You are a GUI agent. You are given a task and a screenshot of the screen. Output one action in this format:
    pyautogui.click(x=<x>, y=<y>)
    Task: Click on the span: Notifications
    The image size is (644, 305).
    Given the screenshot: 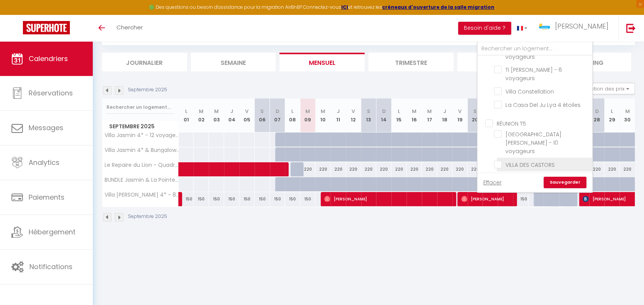 What is the action you would take?
    pyautogui.click(x=51, y=267)
    